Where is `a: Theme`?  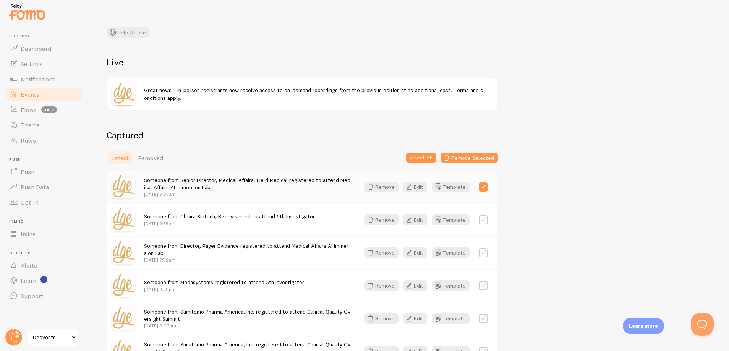 a: Theme is located at coordinates (44, 125).